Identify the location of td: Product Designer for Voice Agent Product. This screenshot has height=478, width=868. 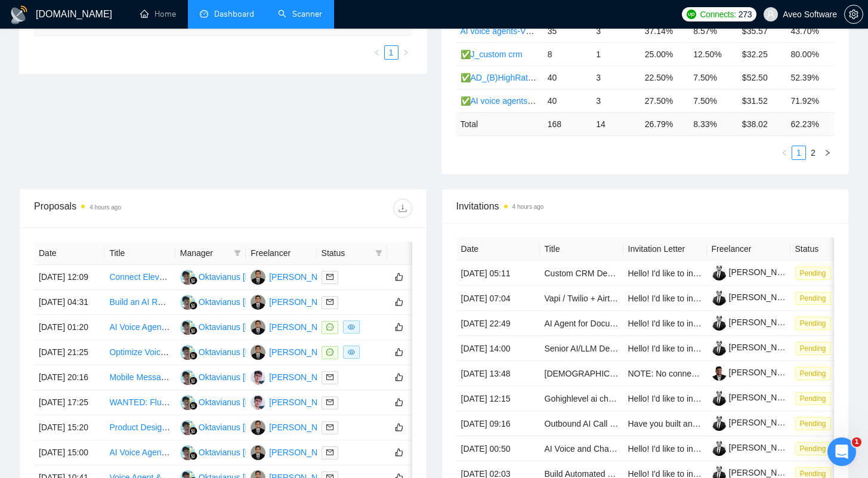
(140, 428).